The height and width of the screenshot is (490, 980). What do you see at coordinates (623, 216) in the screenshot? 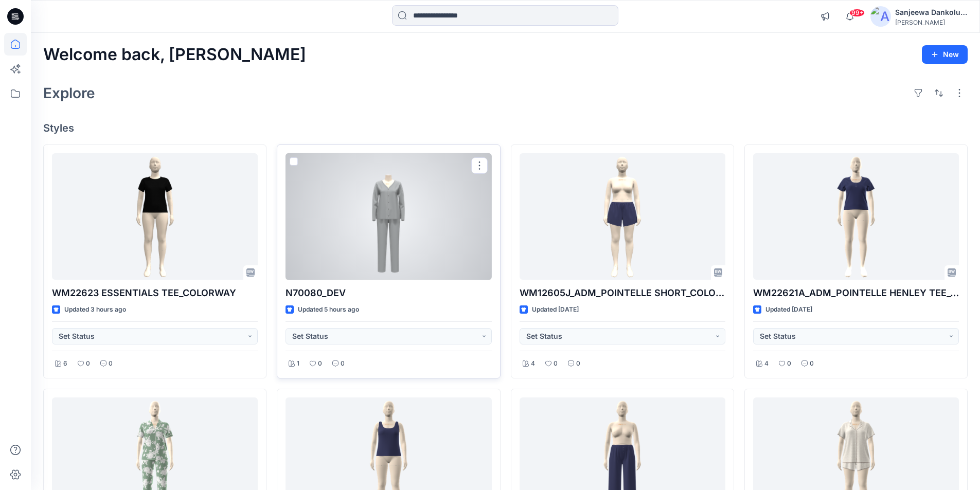
I see `a: WM12605J_ADM_POINTELLE SHORT_COLORWAY_REV5` at bounding box center [623, 216].